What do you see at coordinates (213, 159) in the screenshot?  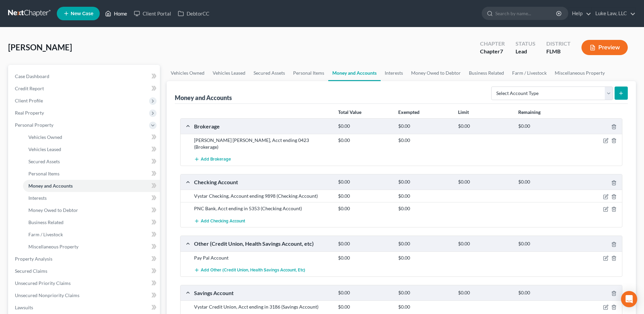 I see `button: Add Brokerage` at bounding box center [213, 159].